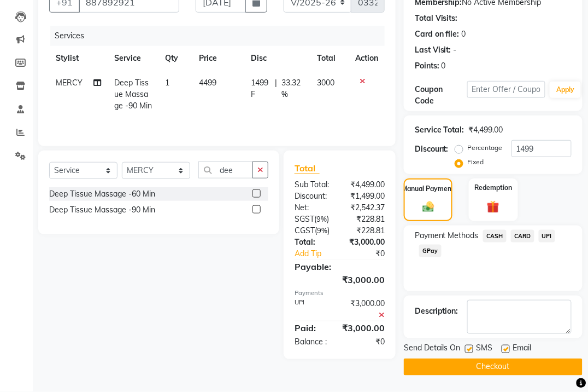  Describe the element at coordinates (507, 89) in the screenshot. I see `input: Enter Offer / Coupon Code` at that location.